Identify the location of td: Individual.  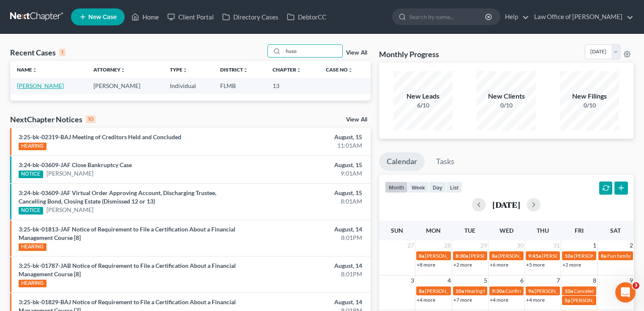
(188, 86).